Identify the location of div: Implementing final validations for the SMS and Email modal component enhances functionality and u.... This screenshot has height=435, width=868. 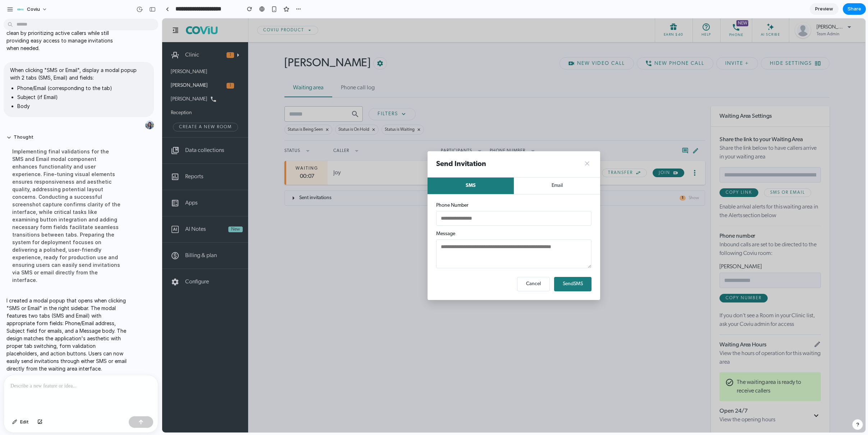
(67, 215).